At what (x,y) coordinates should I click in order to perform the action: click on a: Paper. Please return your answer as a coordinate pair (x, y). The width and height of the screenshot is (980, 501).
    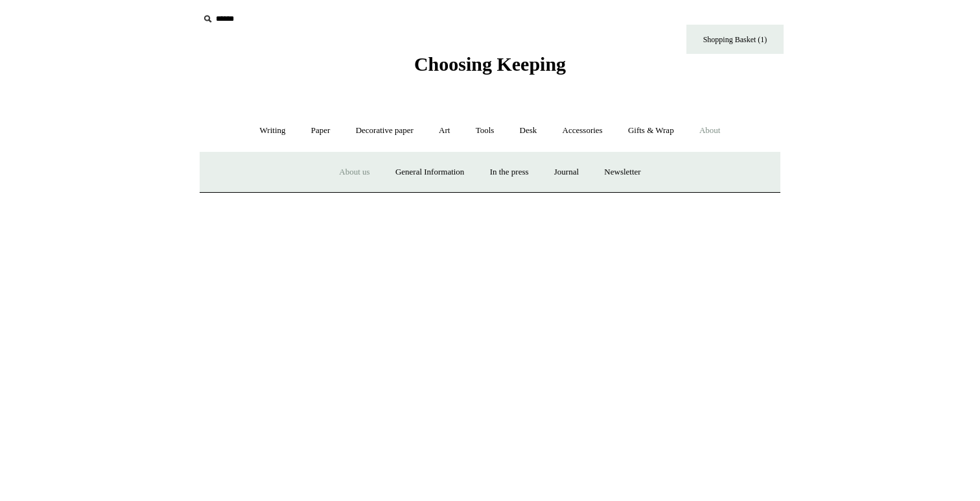
    Looking at the image, I should click on (321, 131).